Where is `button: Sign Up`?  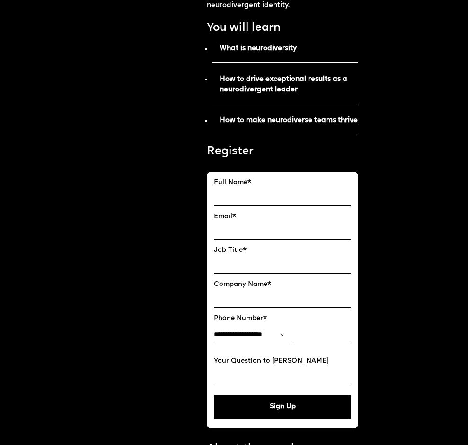 button: Sign Up is located at coordinates (282, 407).